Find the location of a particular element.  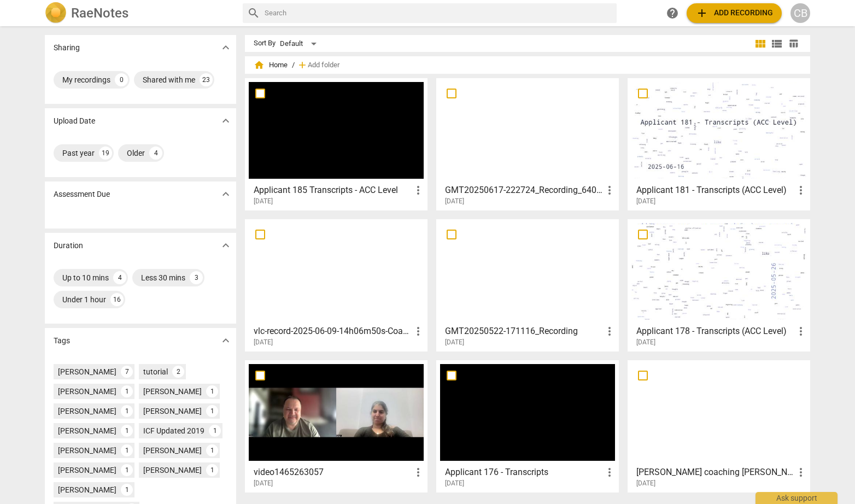

div: My recordings is located at coordinates (86, 80).